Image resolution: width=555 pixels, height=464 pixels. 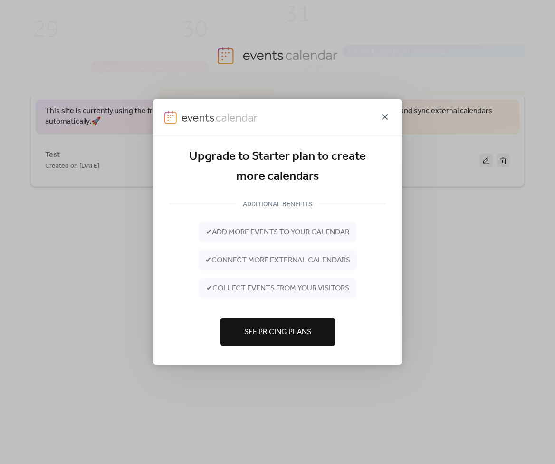 I want to click on span: ✔ collect events from your visitors, so click(x=278, y=288).